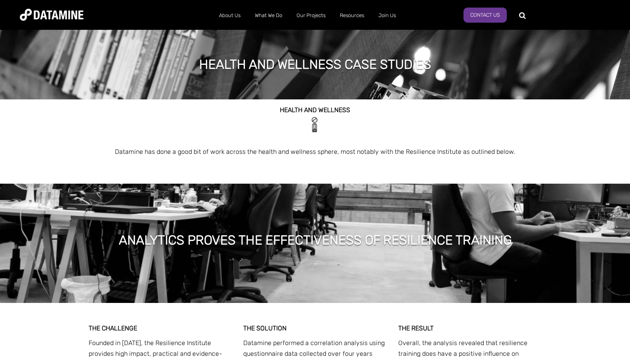 The height and width of the screenshot is (357, 630). Describe the element at coordinates (315, 124) in the screenshot. I see `img: Male sideways-1` at that location.